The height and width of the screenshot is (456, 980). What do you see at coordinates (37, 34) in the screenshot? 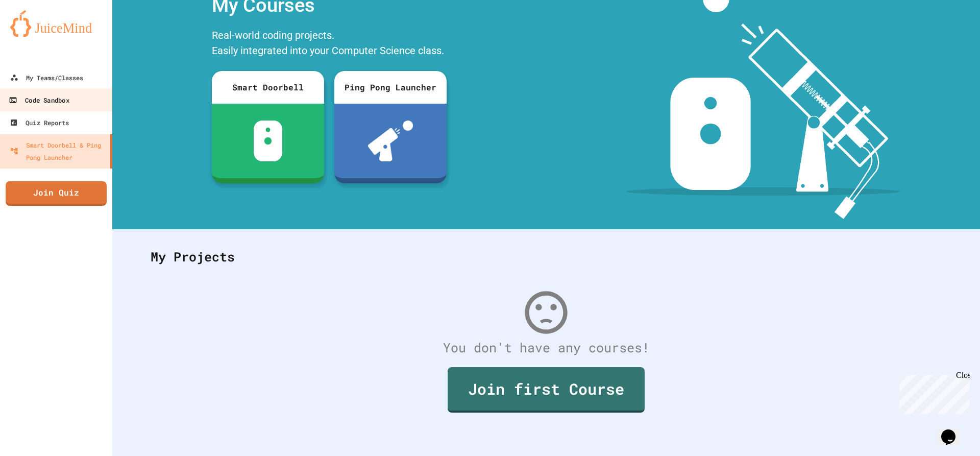
I see `div: Chat with us now!Close` at bounding box center [37, 34].